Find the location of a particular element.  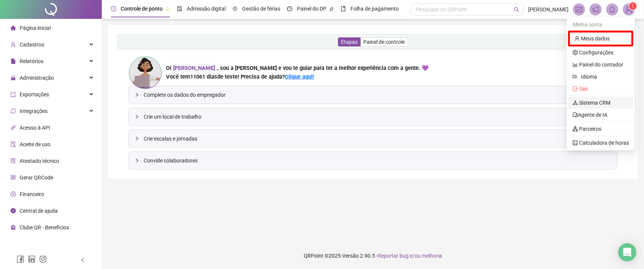

span: Admissão digital is located at coordinates (206, 9).